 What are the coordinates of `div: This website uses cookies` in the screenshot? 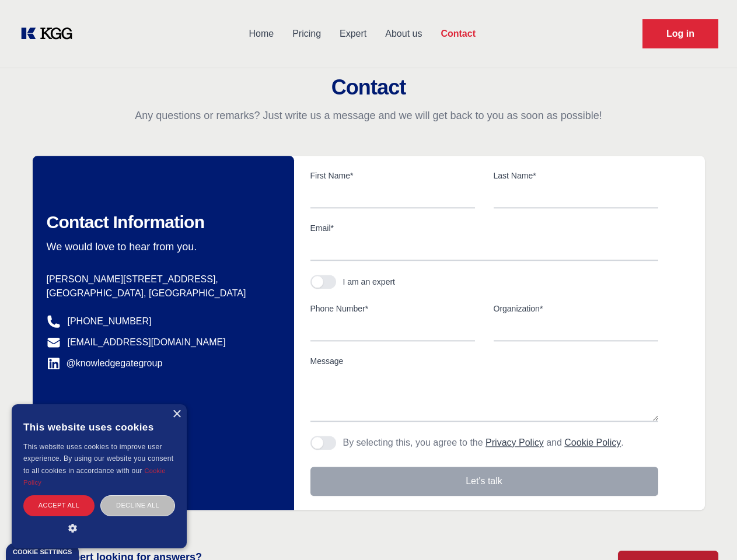 It's located at (99, 426).